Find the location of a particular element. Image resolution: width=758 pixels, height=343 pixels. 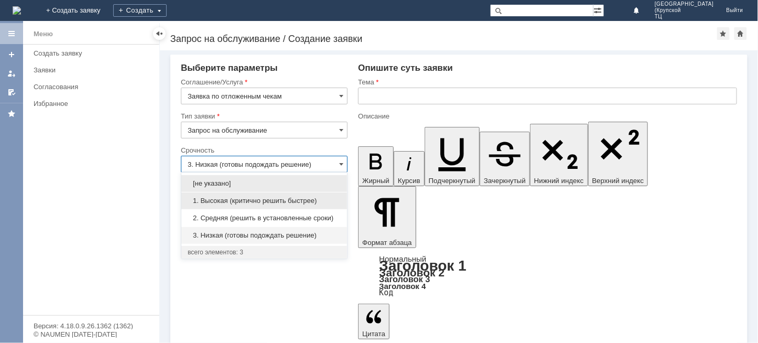

a: Заголовок 1 is located at coordinates (422, 265).